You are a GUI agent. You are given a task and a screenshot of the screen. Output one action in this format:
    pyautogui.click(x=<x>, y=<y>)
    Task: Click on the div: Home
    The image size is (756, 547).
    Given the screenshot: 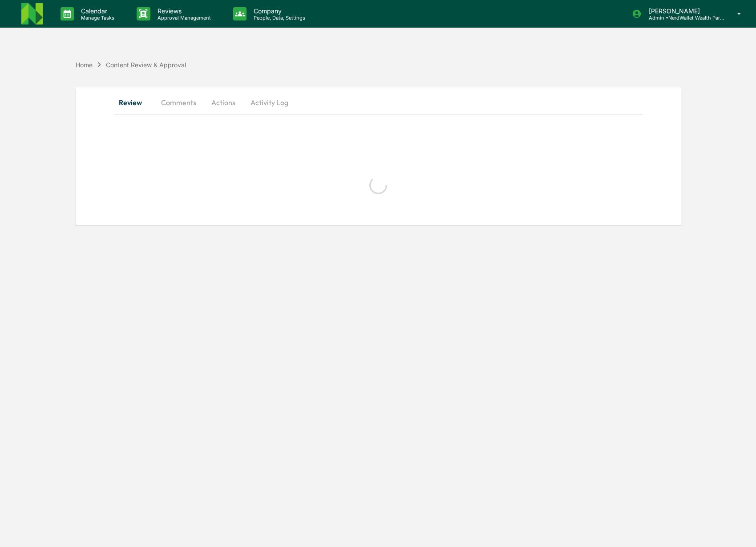 What is the action you would take?
    pyautogui.click(x=84, y=64)
    